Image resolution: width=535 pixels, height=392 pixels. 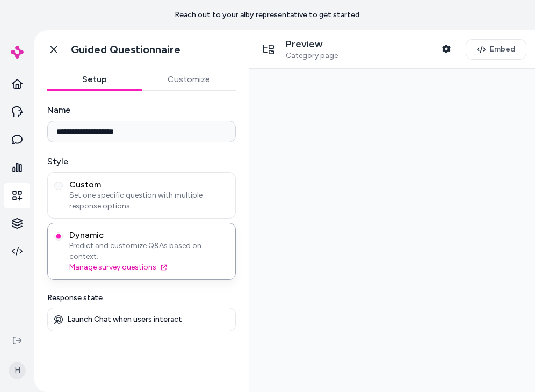 I want to click on span: Custom, so click(x=149, y=184).